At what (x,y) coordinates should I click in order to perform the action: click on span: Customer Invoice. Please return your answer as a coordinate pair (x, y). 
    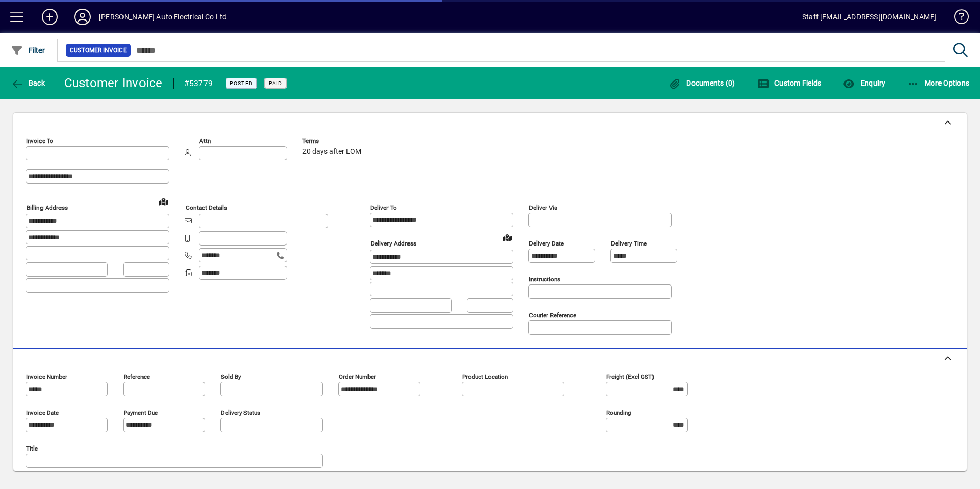
    Looking at the image, I should click on (98, 50).